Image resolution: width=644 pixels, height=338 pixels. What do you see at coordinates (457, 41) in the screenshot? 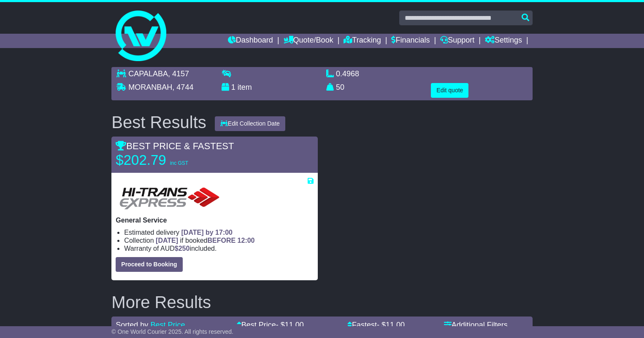
I see `a: Support` at bounding box center [457, 41].